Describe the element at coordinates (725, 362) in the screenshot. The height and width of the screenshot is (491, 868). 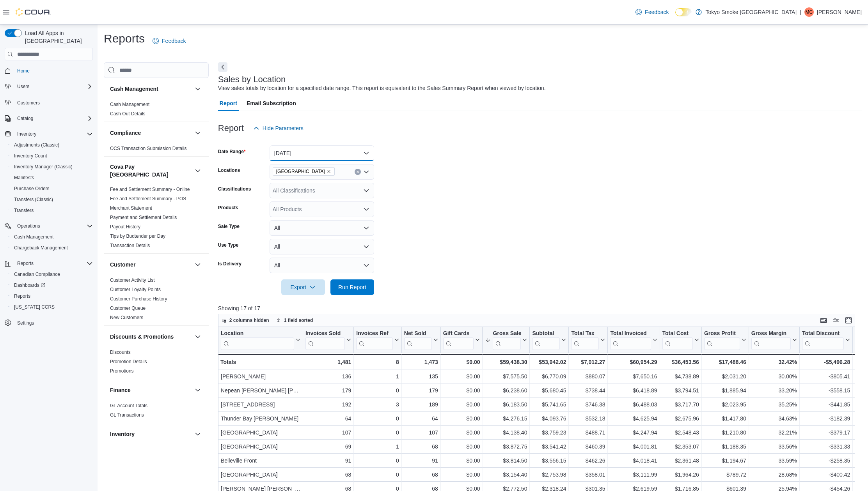
I see `div: $17,488.46` at that location.